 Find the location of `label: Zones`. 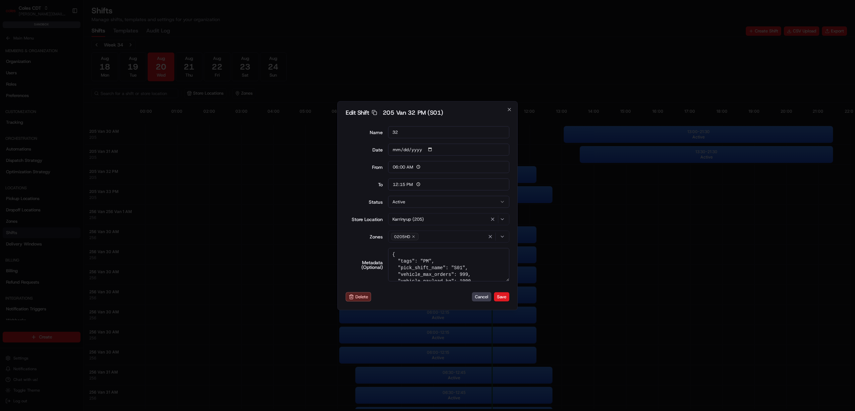

label: Zones is located at coordinates (364, 236).